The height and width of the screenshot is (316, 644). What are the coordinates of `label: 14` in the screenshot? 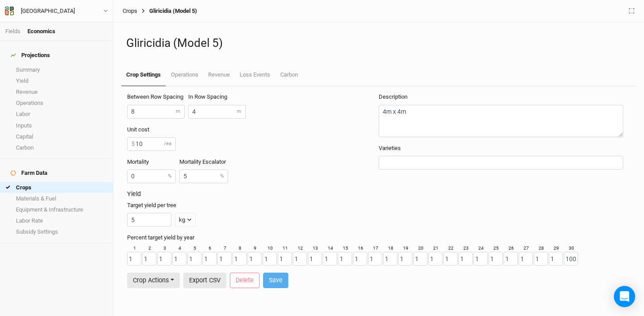 It's located at (330, 248).